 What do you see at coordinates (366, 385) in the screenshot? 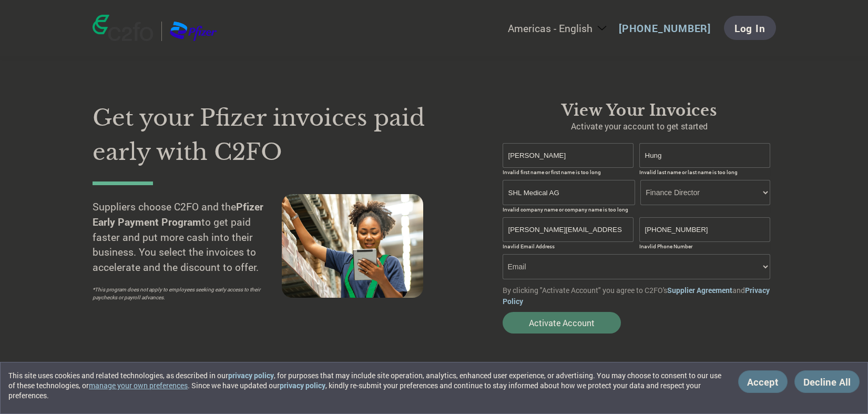
I see `div: This site uses cookies and related technologies, as described in our , for purposes that may incl...` at bounding box center [366, 385].